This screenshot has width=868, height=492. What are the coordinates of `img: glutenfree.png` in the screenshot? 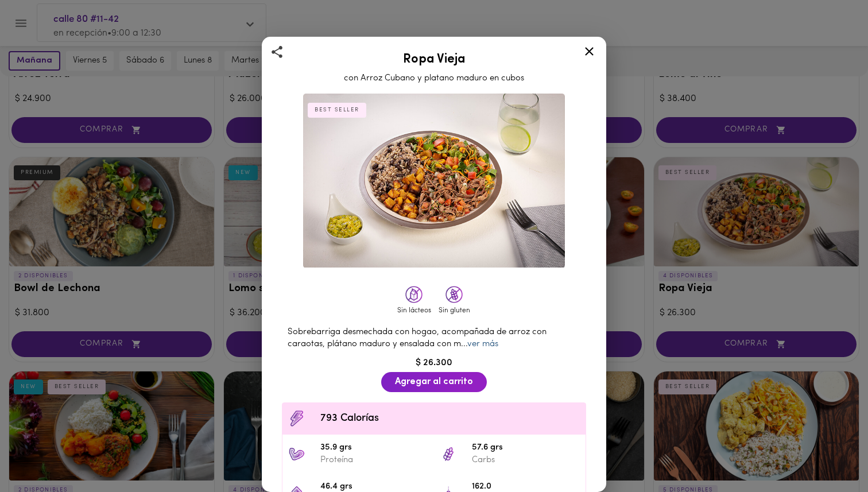 It's located at (454, 295).